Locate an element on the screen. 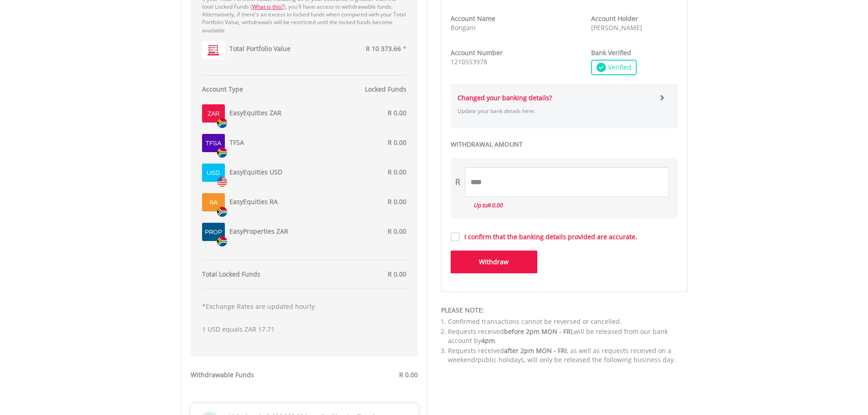 The width and height of the screenshot is (868, 415). img: usd.png is located at coordinates (222, 182).